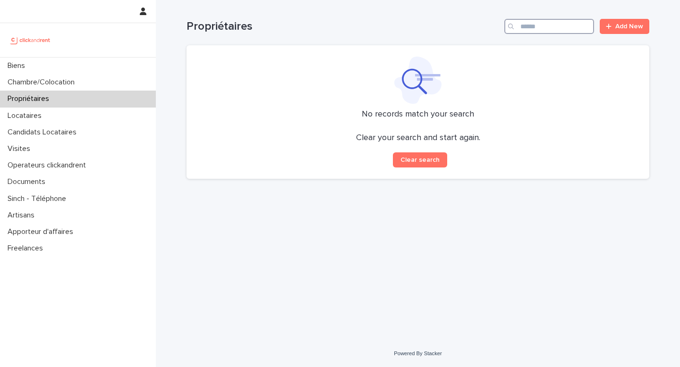 The height and width of the screenshot is (367, 680). What do you see at coordinates (420, 160) in the screenshot?
I see `span: Clear search` at bounding box center [420, 160].